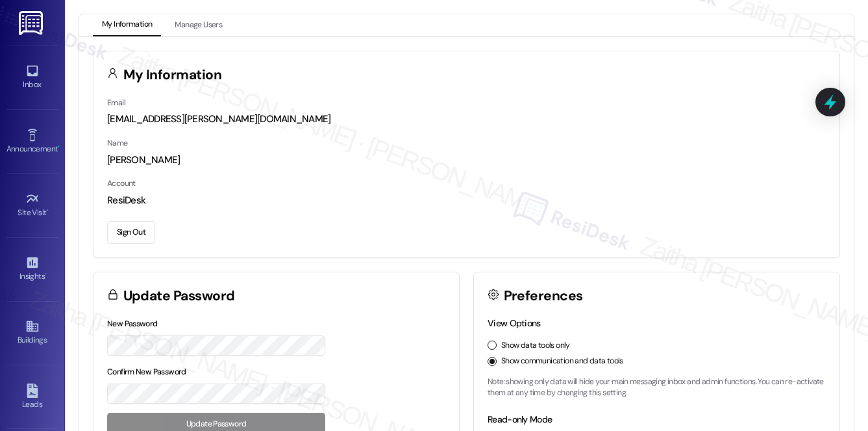 This screenshot has height=431, width=868. What do you see at coordinates (657, 388) in the screenshot?
I see `p: Note: showing only data will hide your main messaging inbox and admin functions. You can re-activ...` at bounding box center [657, 388].